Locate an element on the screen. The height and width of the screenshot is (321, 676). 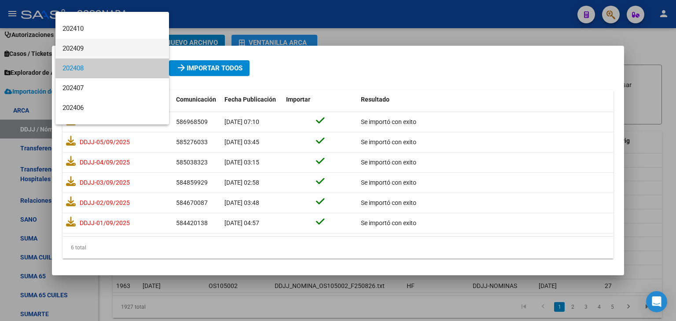
span: 202409 is located at coordinates (112, 48).